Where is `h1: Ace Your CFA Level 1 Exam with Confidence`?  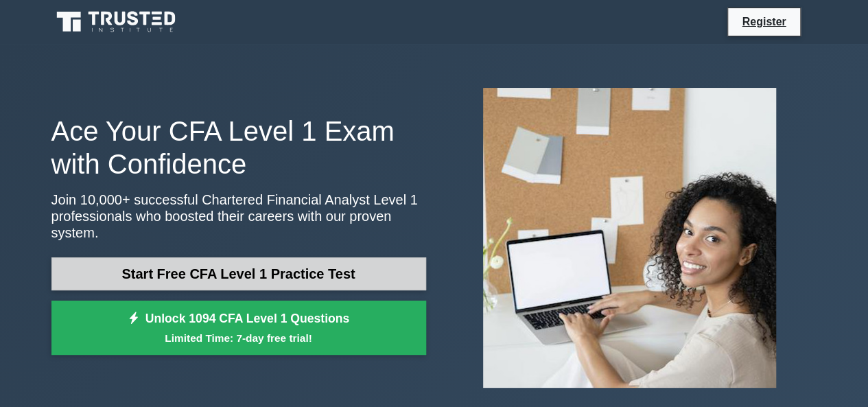 h1: Ace Your CFA Level 1 Exam with Confidence is located at coordinates (239, 147).